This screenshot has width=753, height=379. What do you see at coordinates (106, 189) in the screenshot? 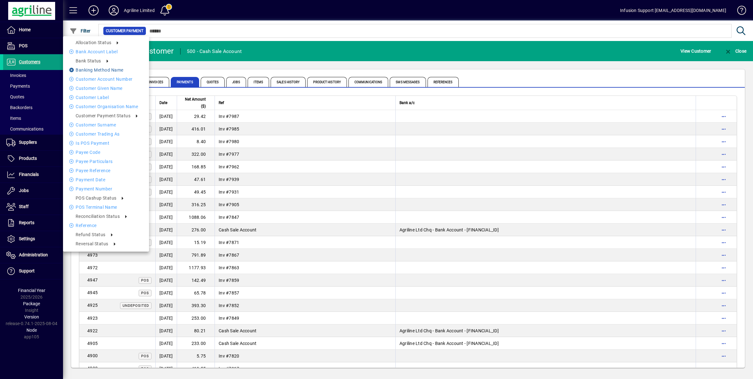
I see `li: Payment Number` at bounding box center [106, 189].